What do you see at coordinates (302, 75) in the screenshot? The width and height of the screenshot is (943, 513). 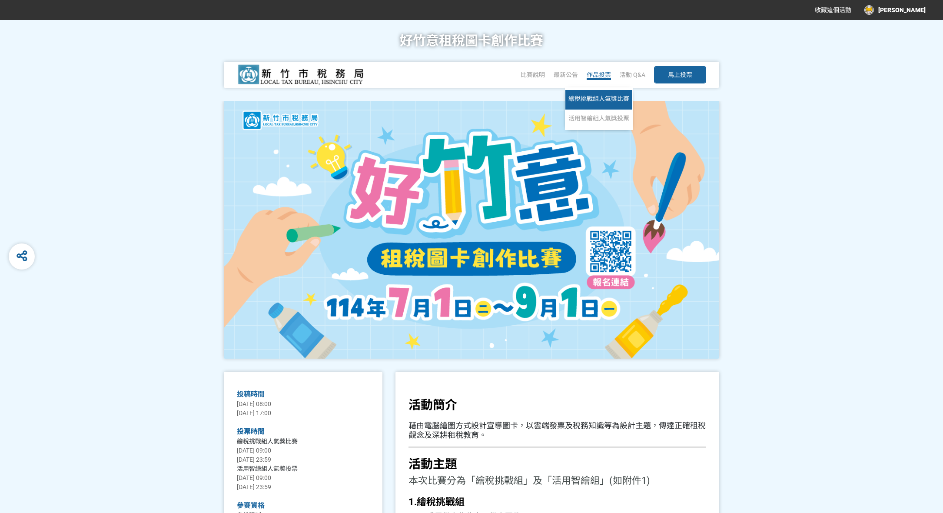 I see `img: 好竹意租稅圖卡創作比賽` at bounding box center [302, 75].